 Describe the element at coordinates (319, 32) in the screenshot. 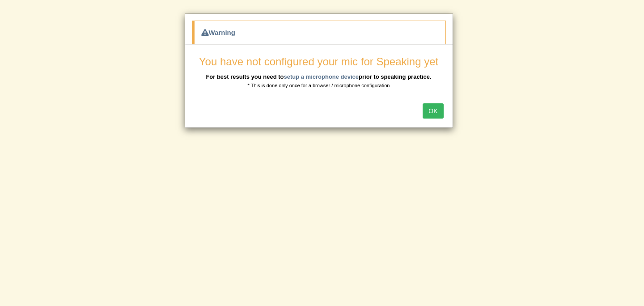

I see `div: Warning` at that location.